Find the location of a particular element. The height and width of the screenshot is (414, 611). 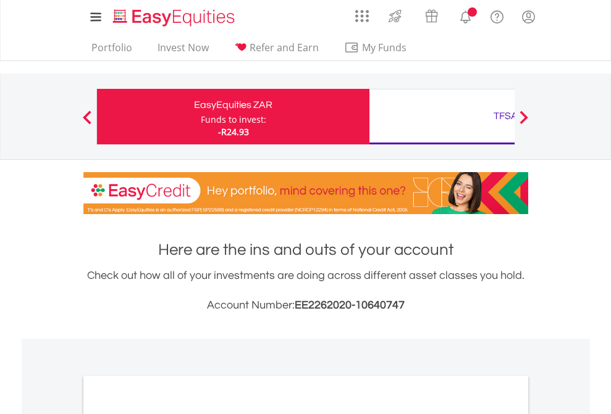

button: Next is located at coordinates (524, 123).